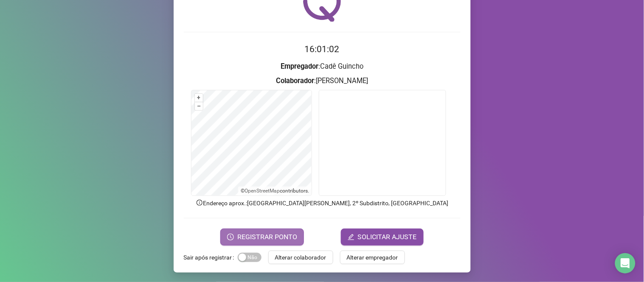 This screenshot has width=644, height=282. What do you see at coordinates (299, 66) in the screenshot?
I see `strong: Empregador` at bounding box center [299, 66].